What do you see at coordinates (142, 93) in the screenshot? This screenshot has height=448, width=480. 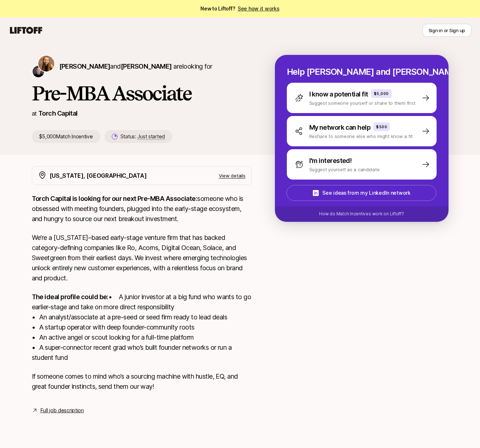 I see `h1: Pre-MBA Associate` at bounding box center [142, 93].